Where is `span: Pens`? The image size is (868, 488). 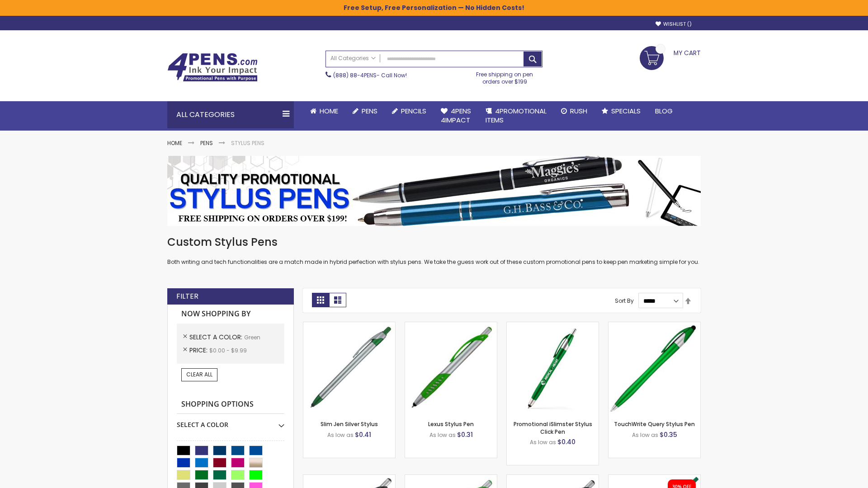
span: Pens is located at coordinates (369, 111).